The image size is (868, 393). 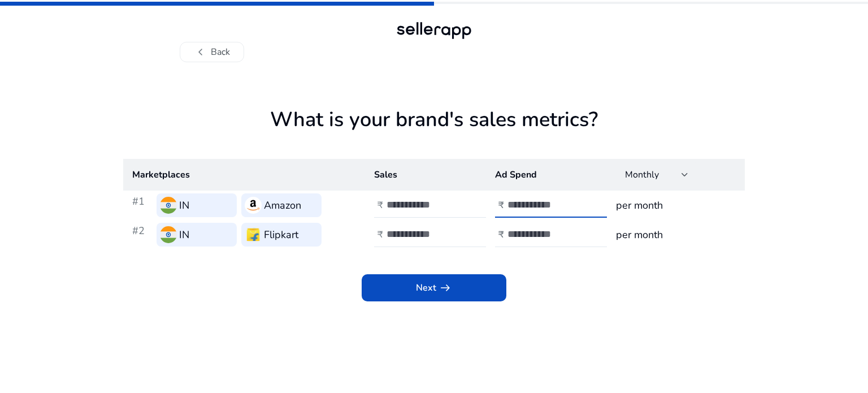 What do you see at coordinates (244, 175) in the screenshot?
I see `th: Marketplaces` at bounding box center [244, 175].